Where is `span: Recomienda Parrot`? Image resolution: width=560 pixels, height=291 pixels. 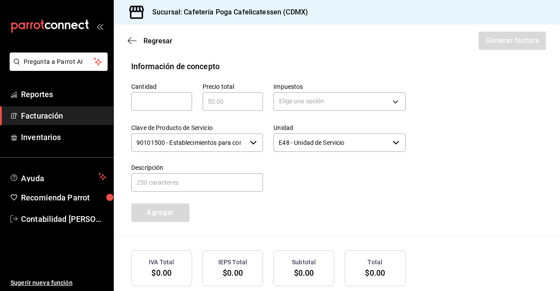 span: Recomienda Parrot is located at coordinates (63, 197).